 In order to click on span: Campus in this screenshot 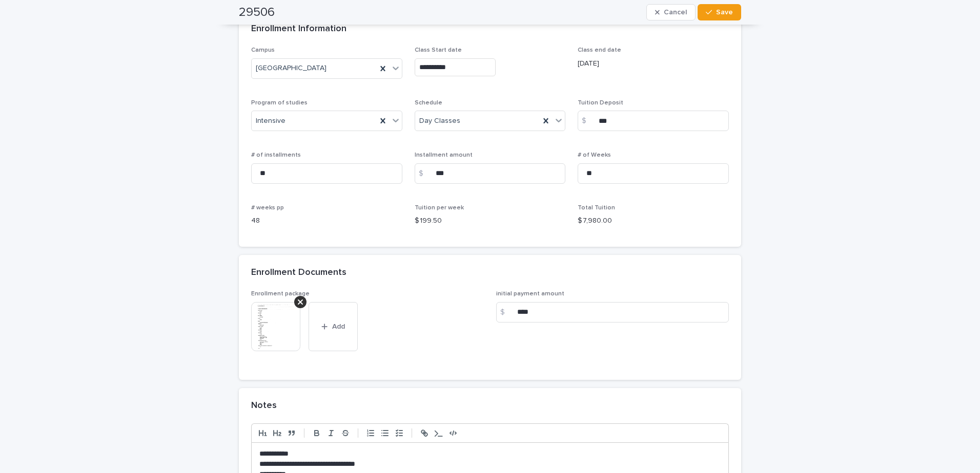, I will do `click(263, 50)`.